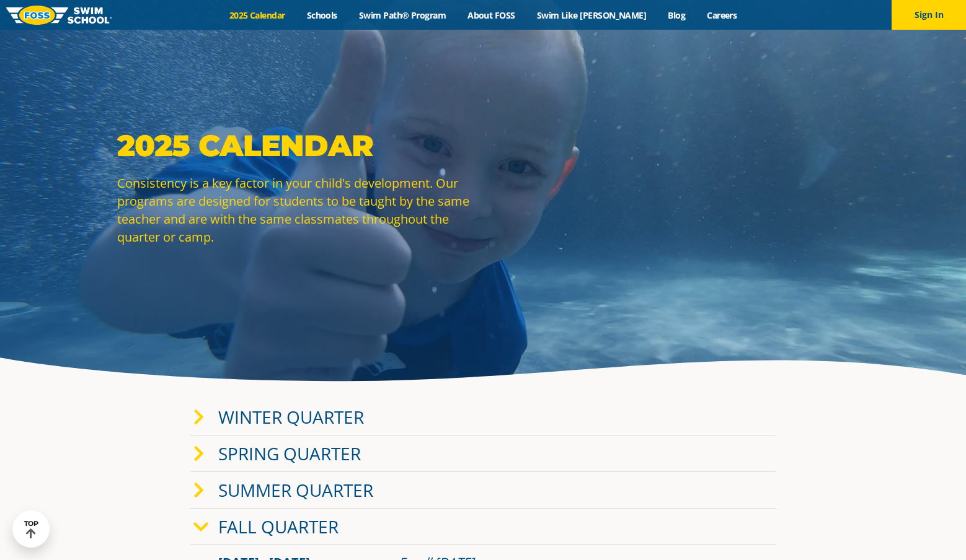 The image size is (966, 560). I want to click on a: About FOSS, so click(491, 15).